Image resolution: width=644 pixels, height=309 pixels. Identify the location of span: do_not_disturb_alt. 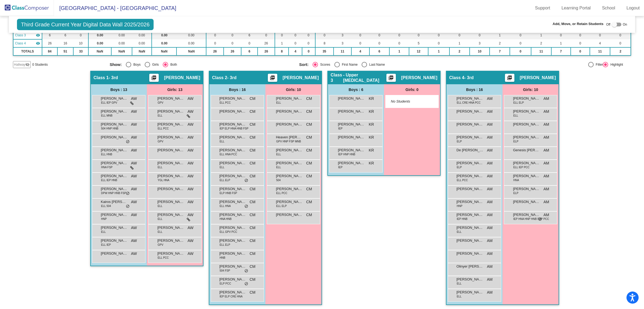
(128, 142).